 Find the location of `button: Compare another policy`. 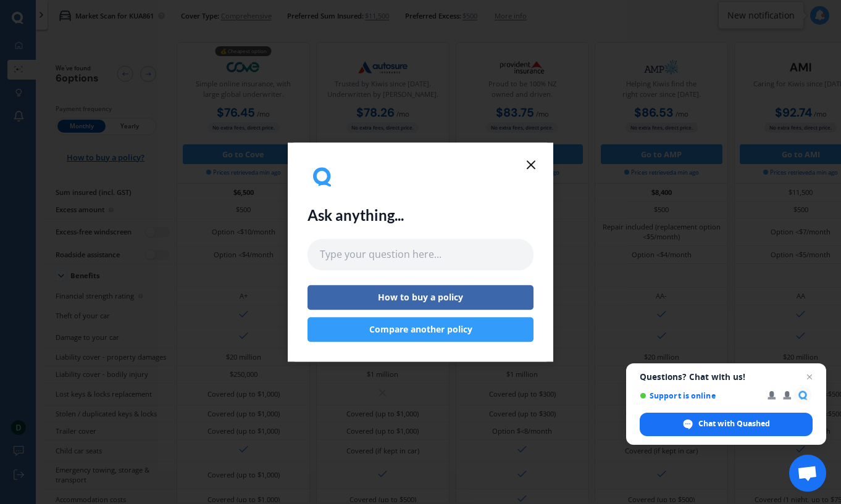

button: Compare another policy is located at coordinates (420, 329).